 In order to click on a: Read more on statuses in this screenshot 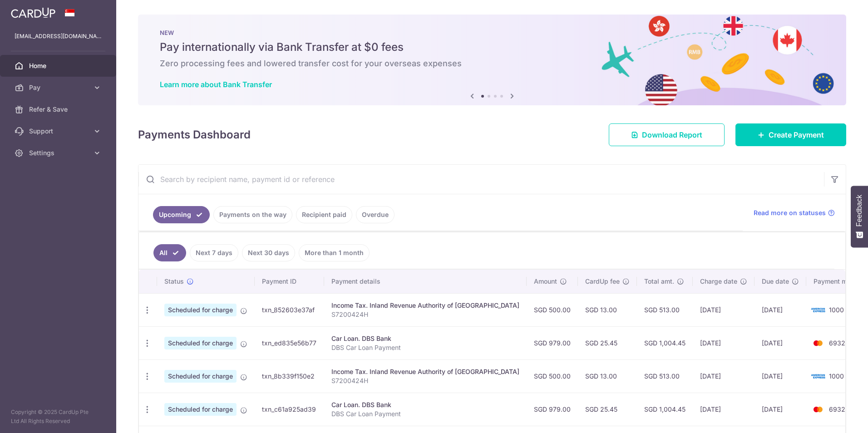, I will do `click(794, 213)`.